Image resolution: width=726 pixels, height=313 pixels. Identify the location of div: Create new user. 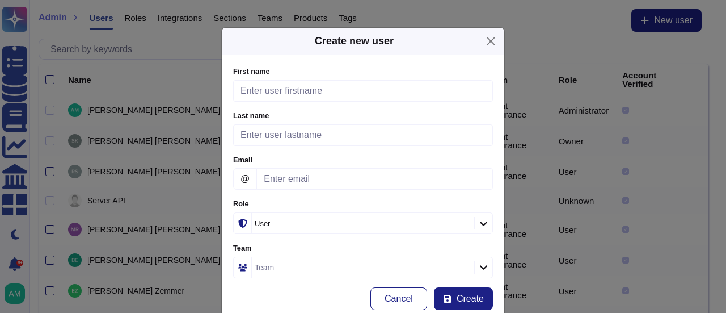
(354, 41).